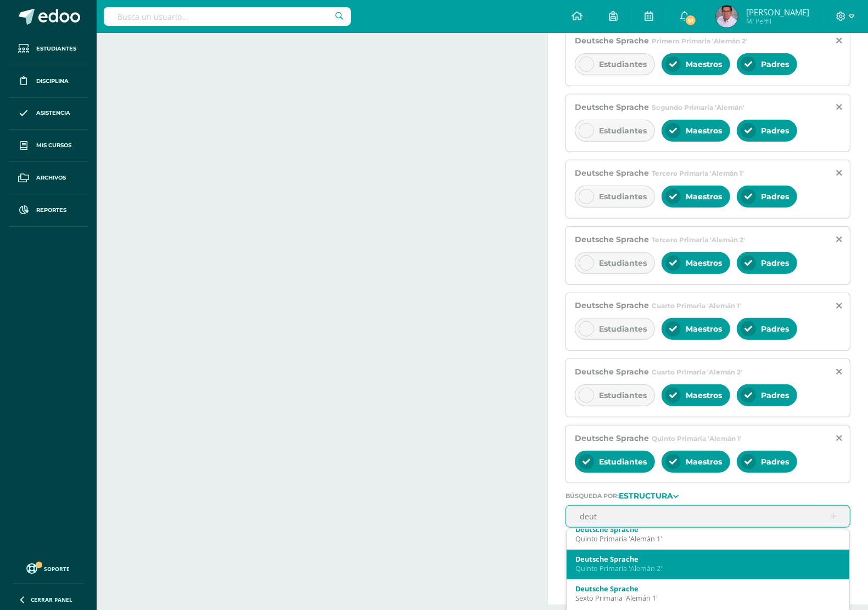 The height and width of the screenshot is (610, 868). I want to click on div: Quinto Primaria 'Alemán 1', so click(708, 538).